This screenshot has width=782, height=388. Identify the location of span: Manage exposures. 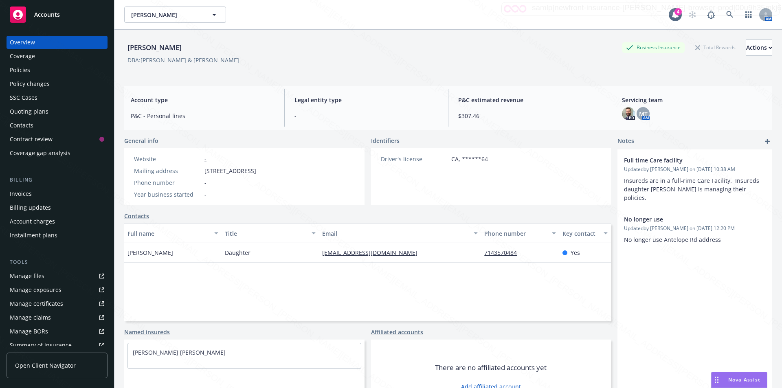
(57, 290).